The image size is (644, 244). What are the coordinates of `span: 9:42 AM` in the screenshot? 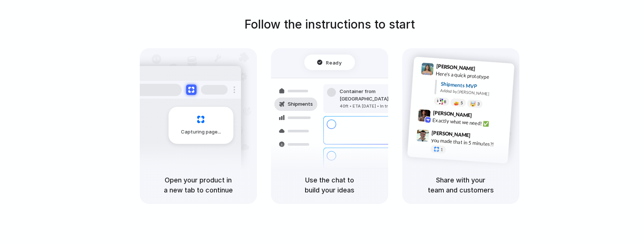 It's located at (481, 117).